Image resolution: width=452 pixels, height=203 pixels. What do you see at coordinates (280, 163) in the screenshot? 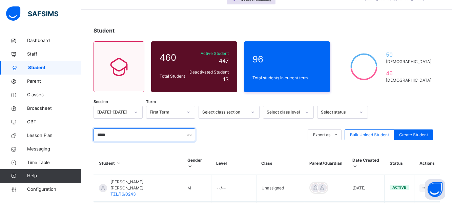
I see `th: Class` at bounding box center [280, 163].